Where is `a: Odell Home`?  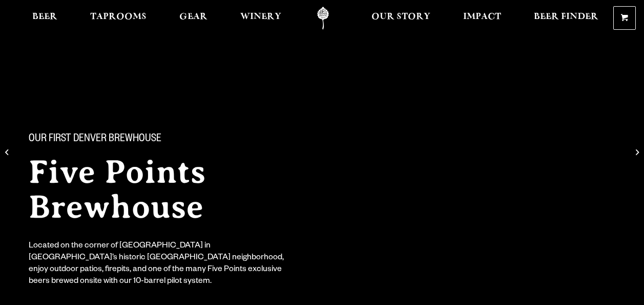 a: Odell Home is located at coordinates (323, 18).